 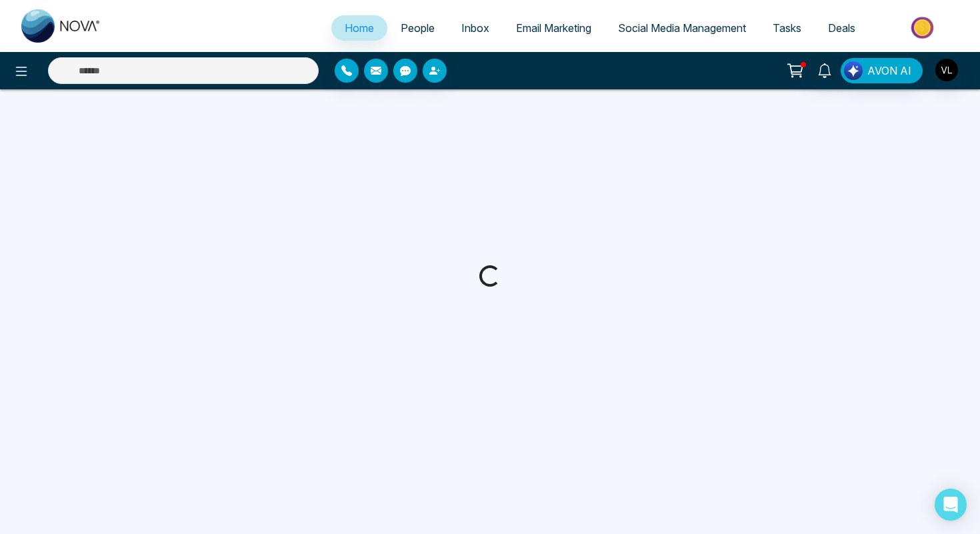 I want to click on a: Inbox, so click(x=475, y=28).